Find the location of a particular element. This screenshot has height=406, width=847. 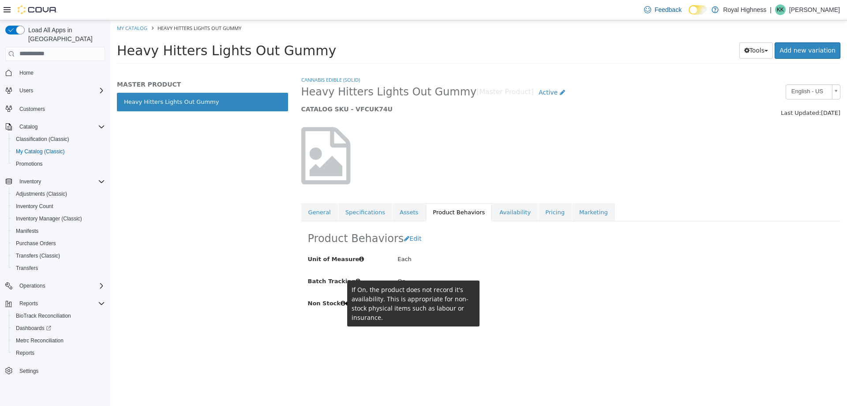

a: Purchase Orders is located at coordinates (36, 243).